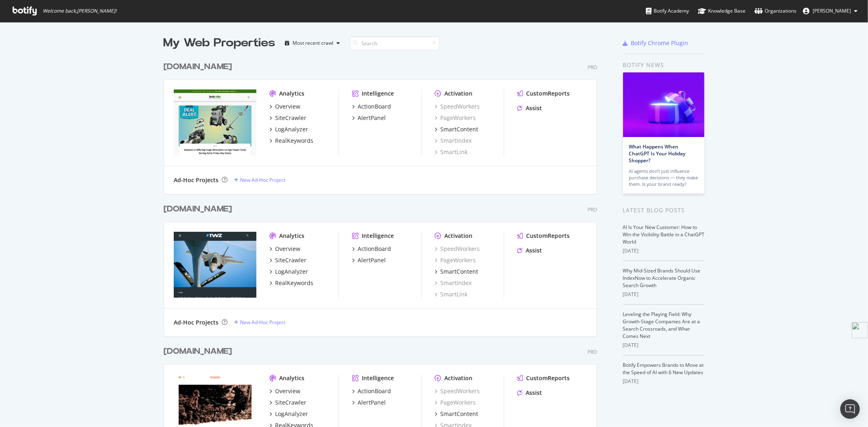 The image size is (868, 427). I want to click on a: AI Is Your New Customer: How to Win the Visibility Battle in a ChatGPT World, so click(664, 234).